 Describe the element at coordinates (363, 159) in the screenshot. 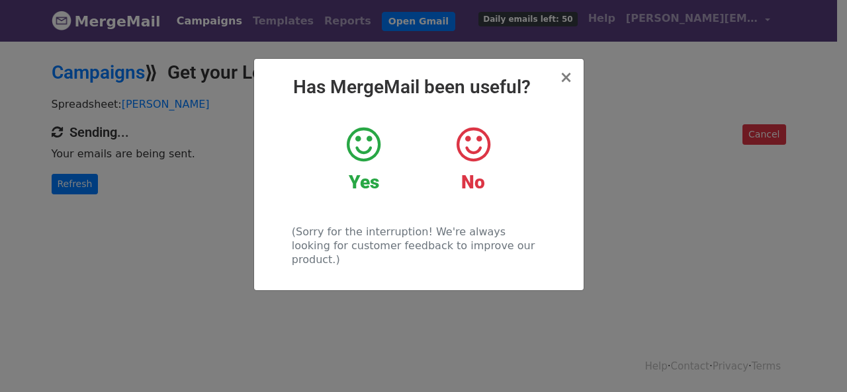

I see `a: Yes` at that location.